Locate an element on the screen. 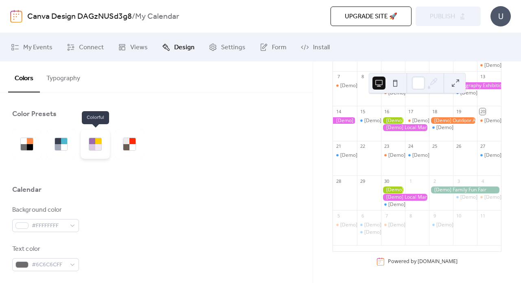  div: 27 is located at coordinates (482, 146).